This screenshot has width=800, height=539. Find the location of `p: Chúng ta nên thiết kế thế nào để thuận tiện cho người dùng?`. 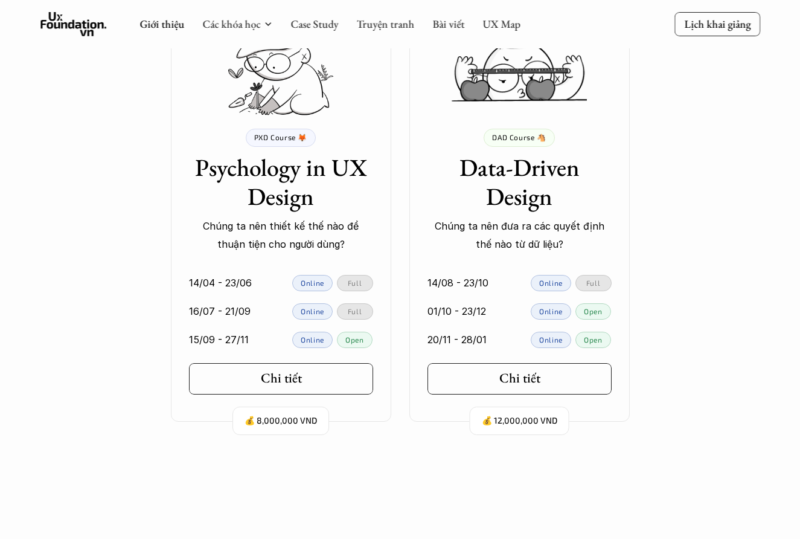

p: Chúng ta nên thiết kế thế nào để thuận tiện cho người dùng? is located at coordinates (281, 235).